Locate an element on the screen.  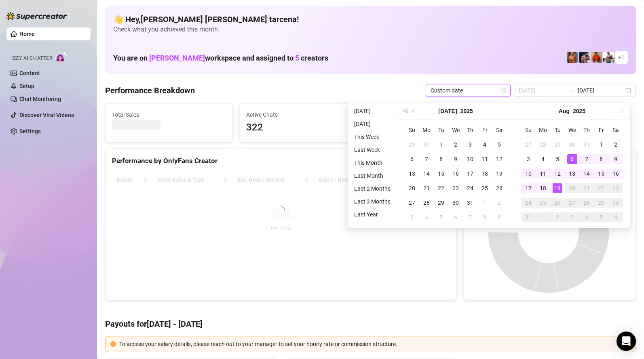
td: 2025-07-02 is located at coordinates (455, 145).